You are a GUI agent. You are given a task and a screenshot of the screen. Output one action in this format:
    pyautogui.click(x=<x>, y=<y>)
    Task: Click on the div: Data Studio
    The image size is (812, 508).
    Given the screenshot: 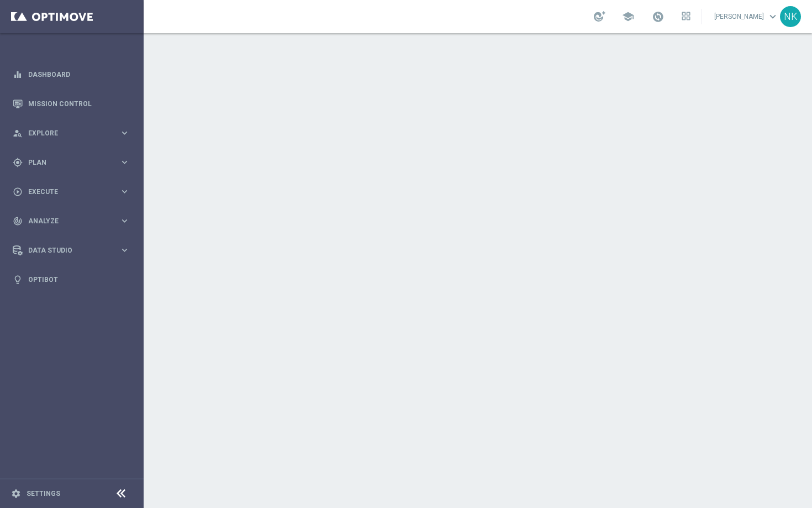 What is the action you would take?
    pyautogui.click(x=66, y=250)
    